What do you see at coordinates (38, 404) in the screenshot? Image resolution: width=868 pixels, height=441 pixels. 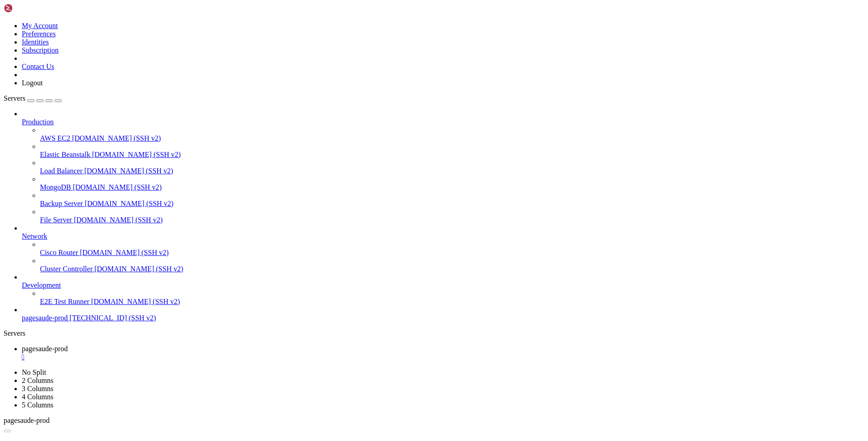 I see `a: 5 Columns` at bounding box center [38, 404].